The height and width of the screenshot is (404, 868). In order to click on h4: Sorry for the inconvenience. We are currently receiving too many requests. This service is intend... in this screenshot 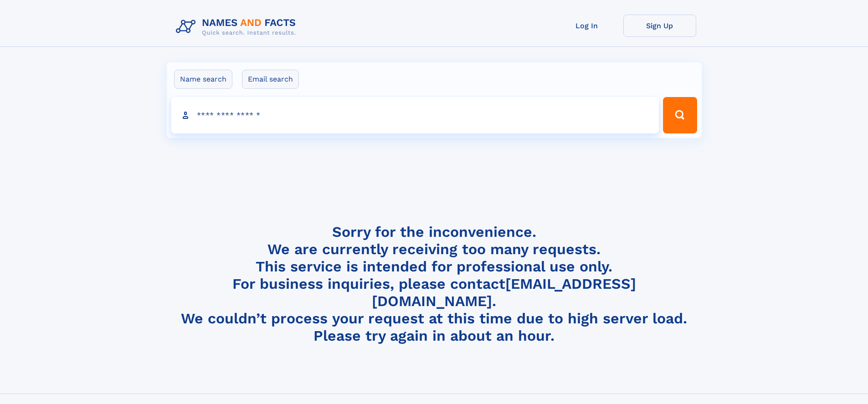, I will do `click(434, 284)`.